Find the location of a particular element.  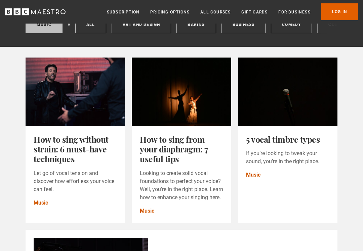

a: How to sing from your diaphragm: 7 useful tips is located at coordinates (174, 149).